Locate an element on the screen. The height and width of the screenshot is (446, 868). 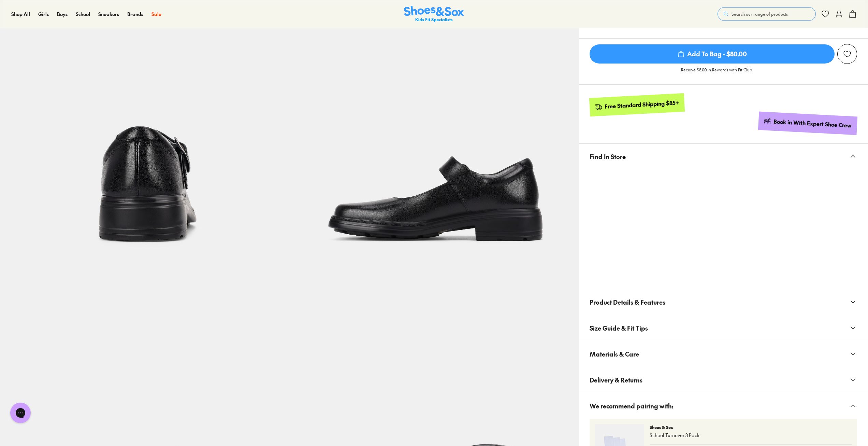
span: Brands is located at coordinates (135, 14).